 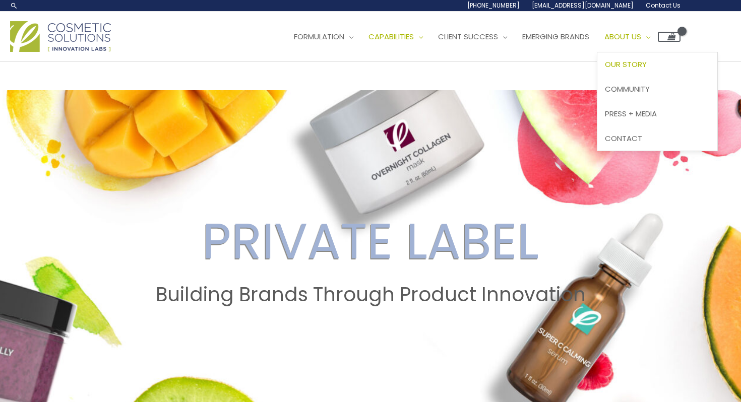 I want to click on a: Capabilities, so click(x=396, y=37).